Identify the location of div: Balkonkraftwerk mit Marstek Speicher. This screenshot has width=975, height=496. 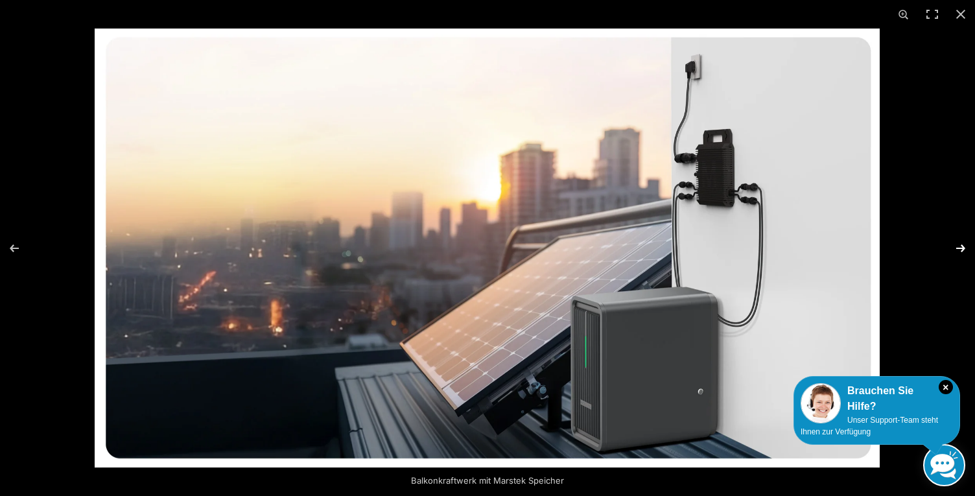
(488, 480).